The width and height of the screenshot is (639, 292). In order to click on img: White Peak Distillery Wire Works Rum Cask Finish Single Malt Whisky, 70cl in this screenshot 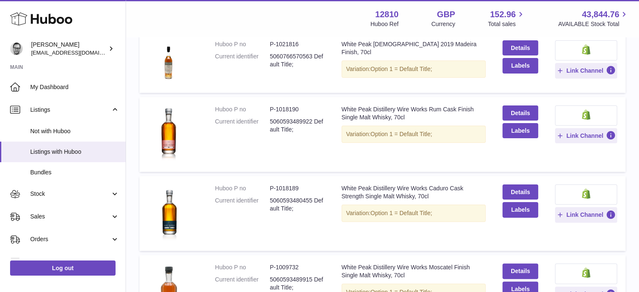, I will do `click(169, 133)`.